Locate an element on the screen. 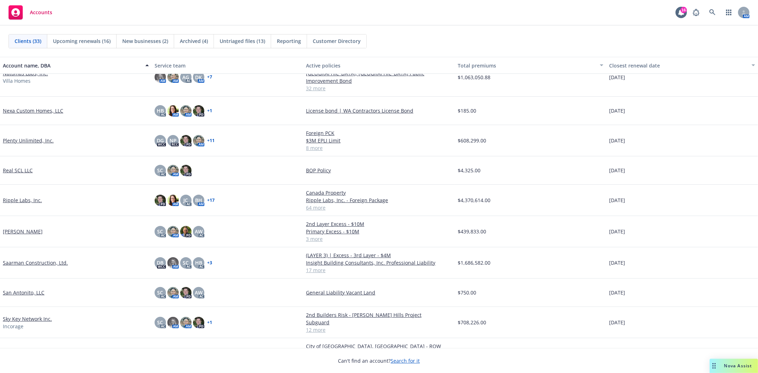 The height and width of the screenshot is (373, 758). a: 64 more is located at coordinates (379, 208).